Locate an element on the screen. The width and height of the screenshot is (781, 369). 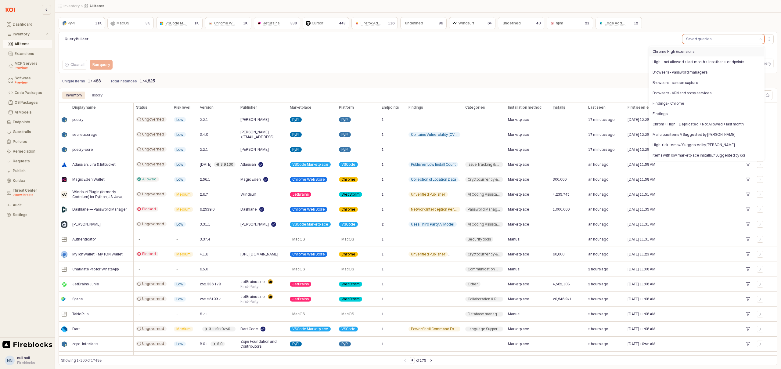
div: Browsers - Password managers is located at coordinates (705, 72).